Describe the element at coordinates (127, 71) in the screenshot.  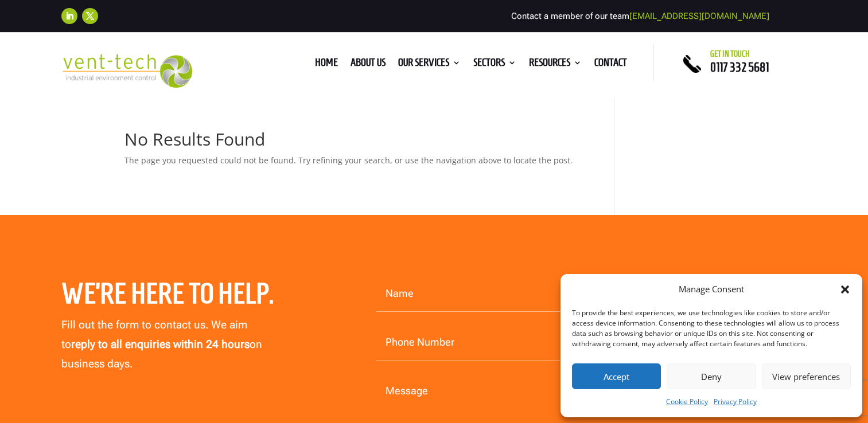
I see `img: 2023-09-27T08_35_16.549ZVENT-TECH---Clear-background` at that location.